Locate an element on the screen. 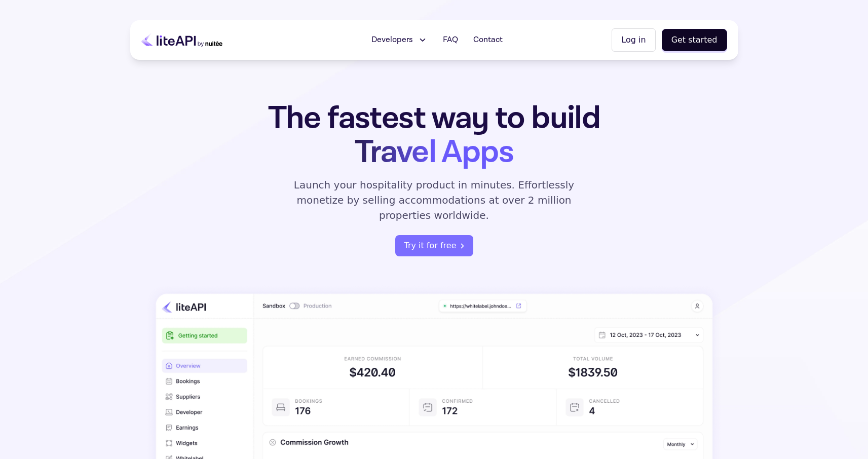 The height and width of the screenshot is (459, 868). span: FAQ is located at coordinates (450, 40).